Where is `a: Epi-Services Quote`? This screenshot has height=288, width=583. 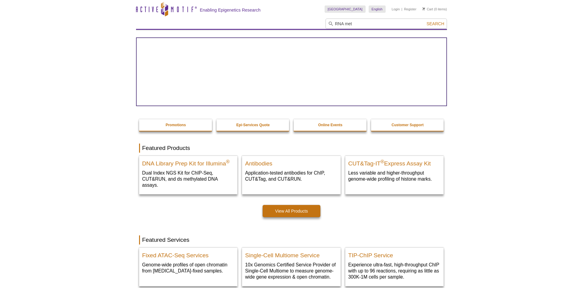
a: Epi-Services Quote is located at coordinates (253, 125).